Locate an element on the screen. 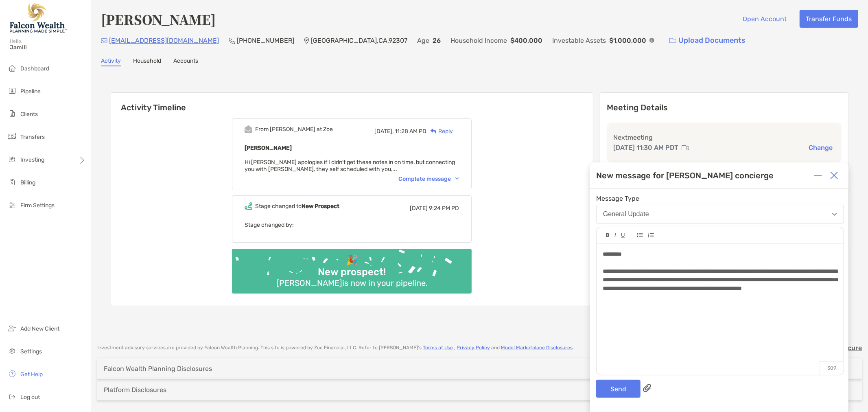 This screenshot has width=868, height=412. a: Upload Documents is located at coordinates (708, 40).